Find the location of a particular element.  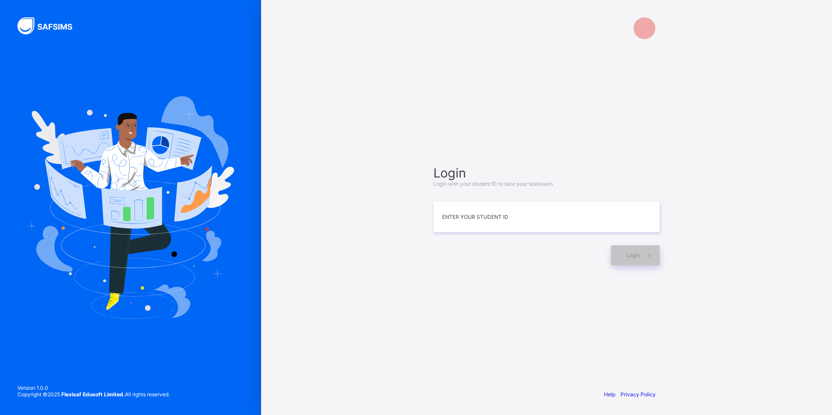

strong: Flexisaf Edusoft Limited. is located at coordinates (93, 394).